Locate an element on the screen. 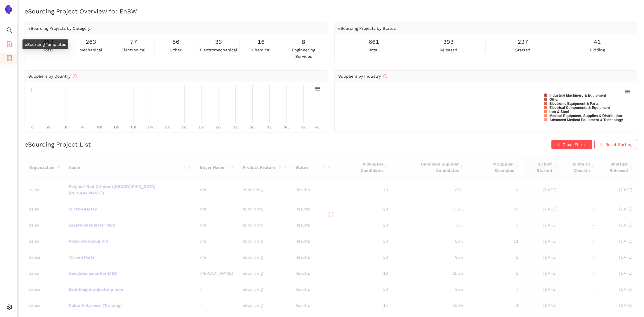 Image resolution: width=644 pixels, height=317 pixels. span: 393 is located at coordinates (448, 42).